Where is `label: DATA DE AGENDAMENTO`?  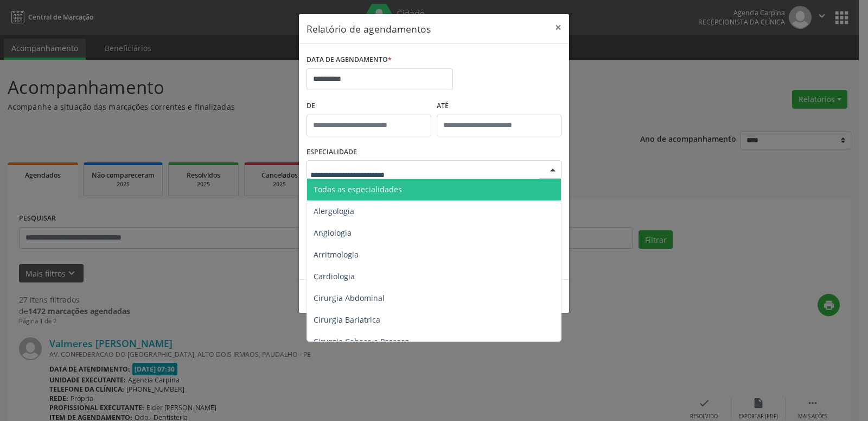
label: DATA DE AGENDAMENTO is located at coordinates (349, 60).